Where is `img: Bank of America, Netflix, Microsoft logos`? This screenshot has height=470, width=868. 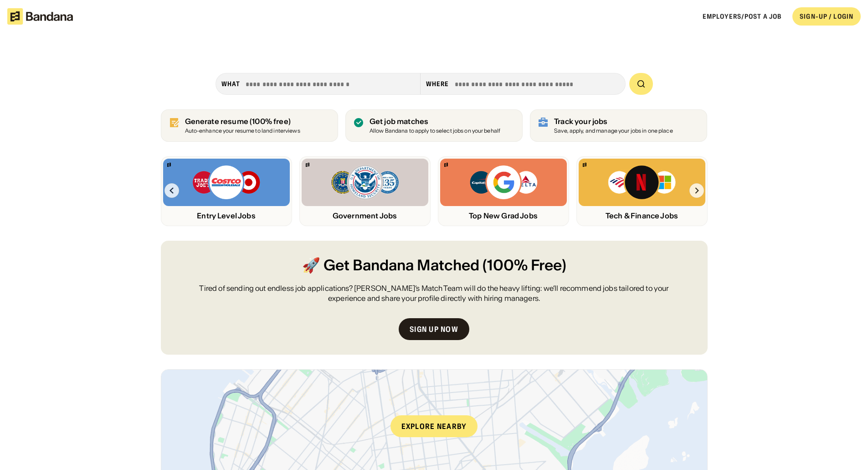 img: Bank of America, Netflix, Microsoft logos is located at coordinates (641, 182).